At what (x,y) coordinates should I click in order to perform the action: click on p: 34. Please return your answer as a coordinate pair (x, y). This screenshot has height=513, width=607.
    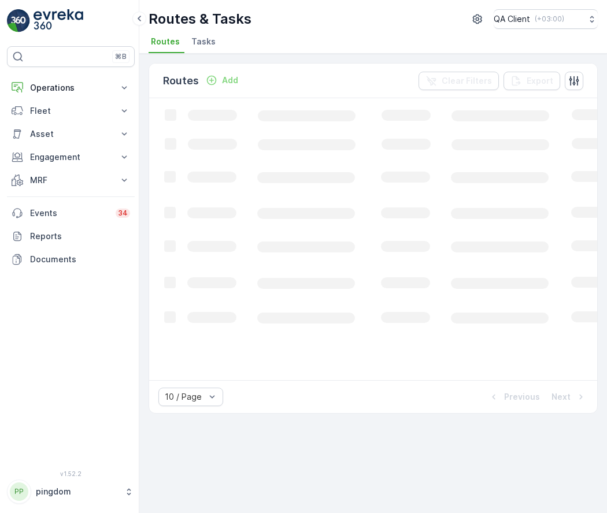
    Looking at the image, I should click on (122, 213).